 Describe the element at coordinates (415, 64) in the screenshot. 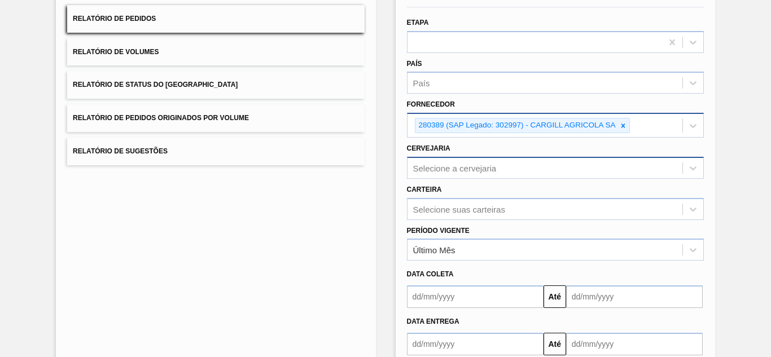

I see `label: País` at that location.